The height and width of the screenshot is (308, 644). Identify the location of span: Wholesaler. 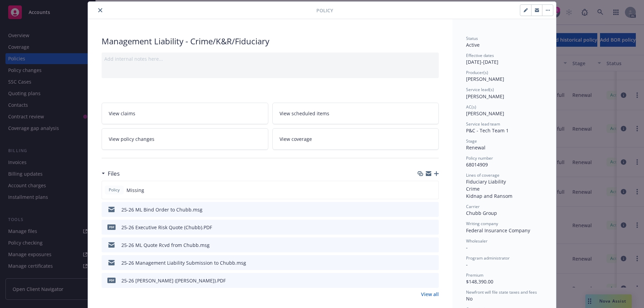
(477, 241).